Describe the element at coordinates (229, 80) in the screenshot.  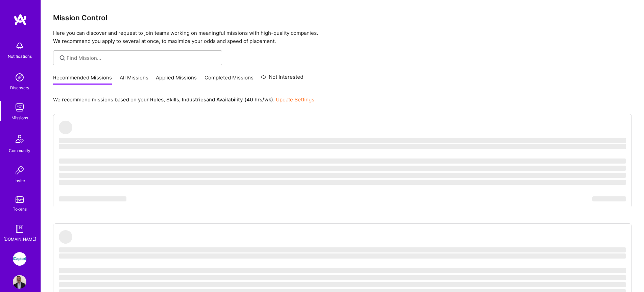
I see `a: Completed Missions` at that location.